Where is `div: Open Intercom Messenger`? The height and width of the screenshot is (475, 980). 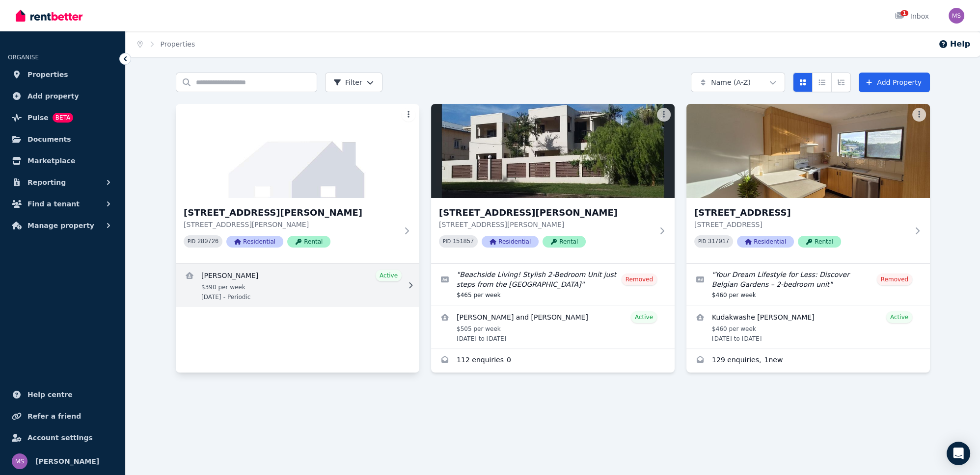
div: Open Intercom Messenger is located at coordinates (958, 454).